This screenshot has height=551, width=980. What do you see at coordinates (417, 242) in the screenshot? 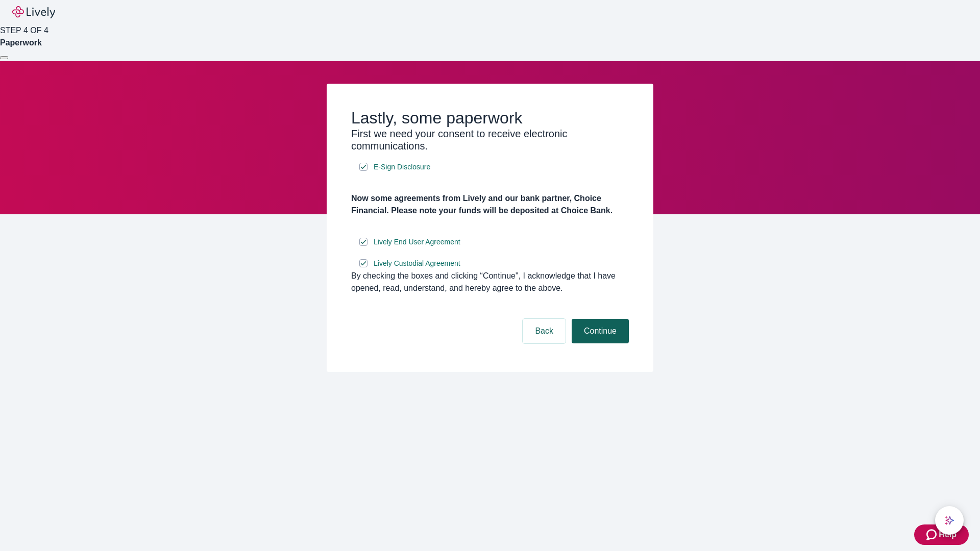
I see `span: Lively End User Agreement` at bounding box center [417, 242].